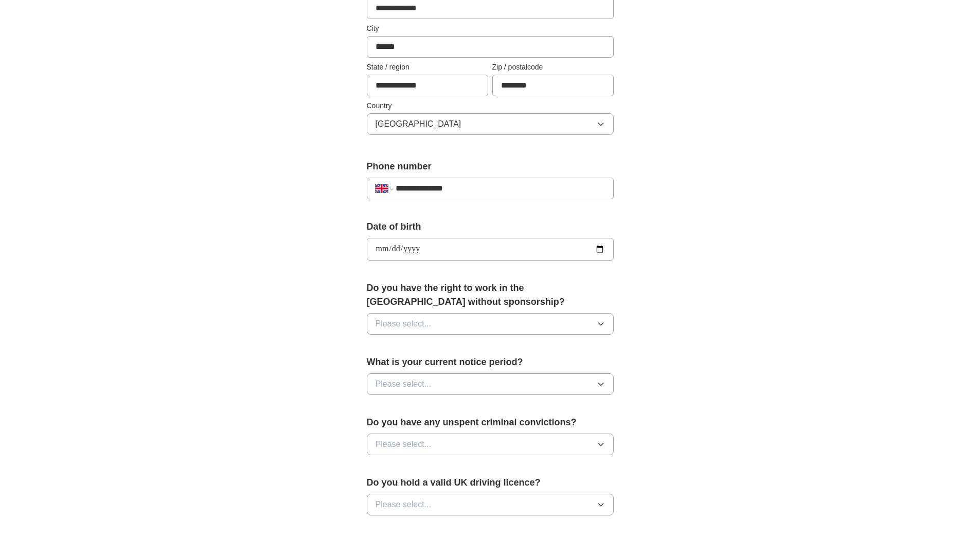 This screenshot has height=535, width=980. Describe the element at coordinates (553, 67) in the screenshot. I see `label: Zip / postalcode` at that location.